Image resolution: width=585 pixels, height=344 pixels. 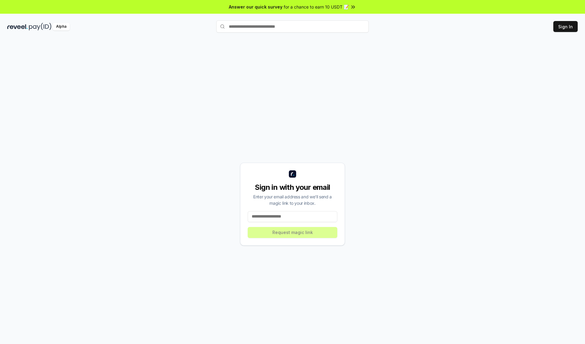 I want to click on button: Sign In, so click(x=565, y=26).